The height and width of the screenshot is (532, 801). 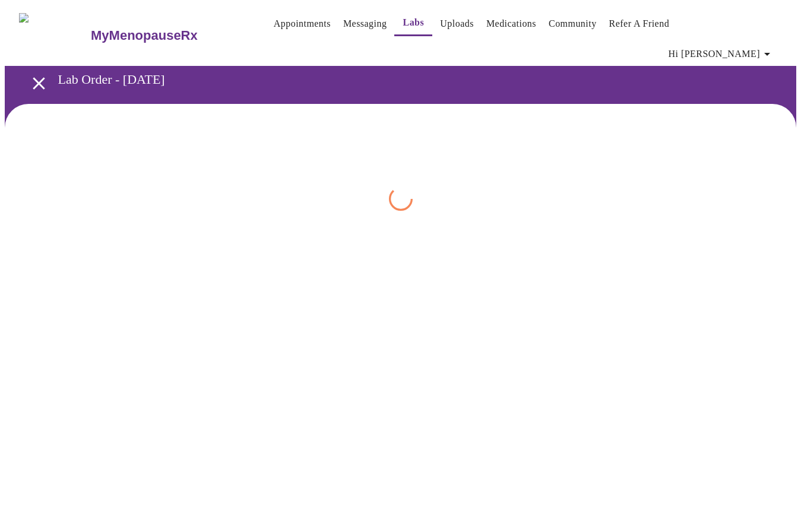 I want to click on button: Medications, so click(x=512, y=23).